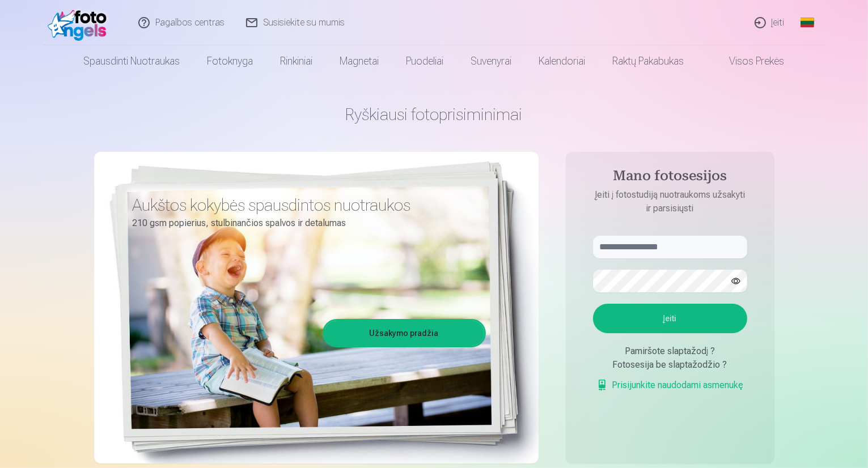 This screenshot has width=868, height=468. I want to click on p: Įeiti į fotostudiją nuotraukoms užsakyti ir parsisiųsti, so click(670, 201).